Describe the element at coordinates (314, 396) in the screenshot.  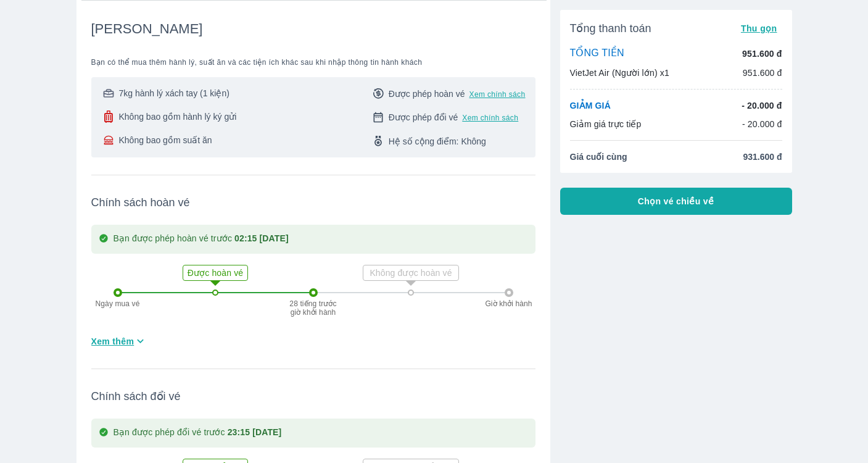
I see `span: Chính sách đổi vé` at that location.